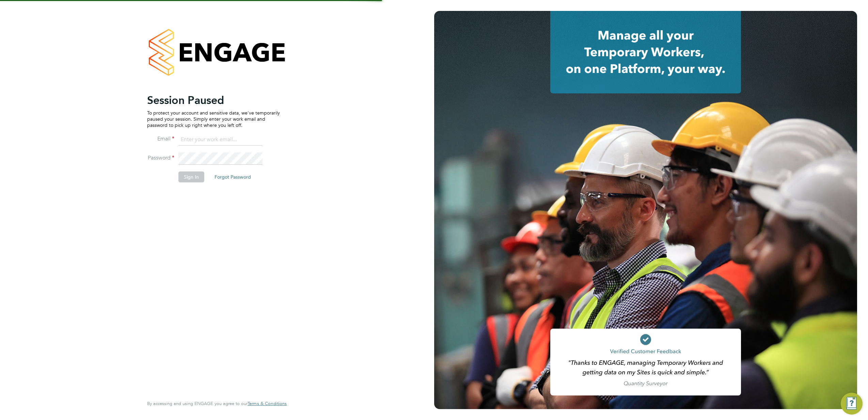 The width and height of the screenshot is (868, 420). Describe the element at coordinates (851, 403) in the screenshot. I see `button: Engage Resource Center` at that location.